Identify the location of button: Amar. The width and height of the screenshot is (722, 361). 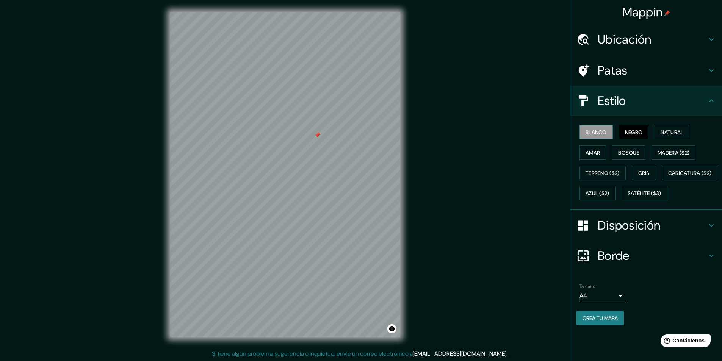
(593, 153).